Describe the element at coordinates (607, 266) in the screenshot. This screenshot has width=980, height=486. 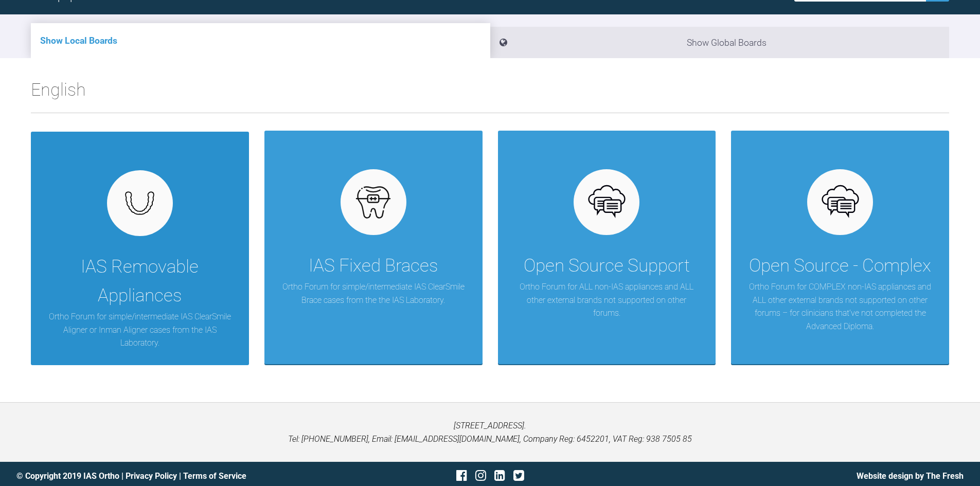
I see `div: Open Source Support` at that location.